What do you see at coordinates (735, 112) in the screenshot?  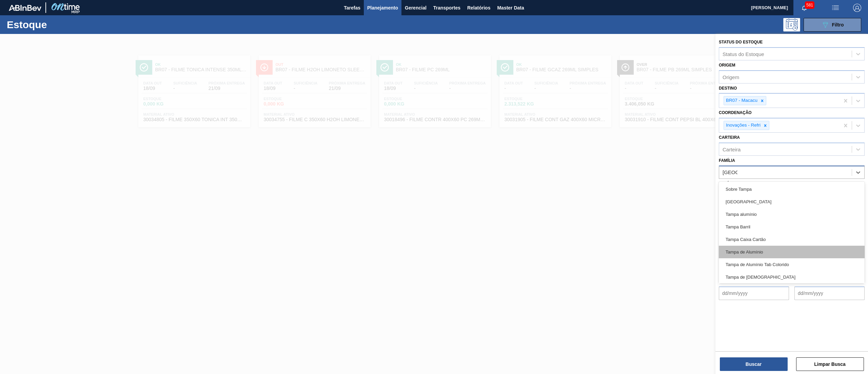 I see `label: Coordenação` at bounding box center [735, 112].